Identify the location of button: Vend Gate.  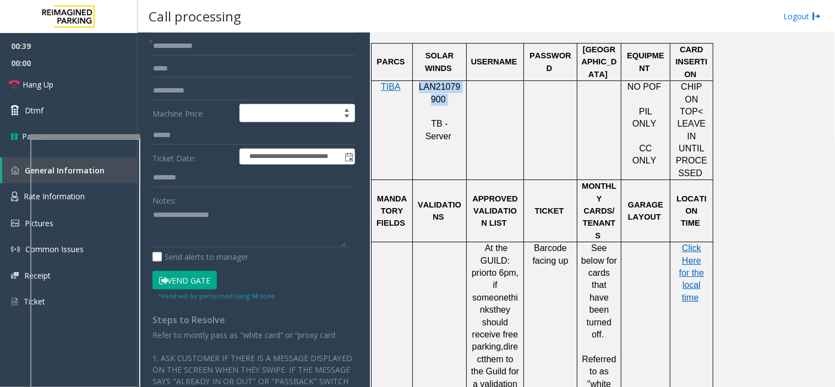
(184, 280).